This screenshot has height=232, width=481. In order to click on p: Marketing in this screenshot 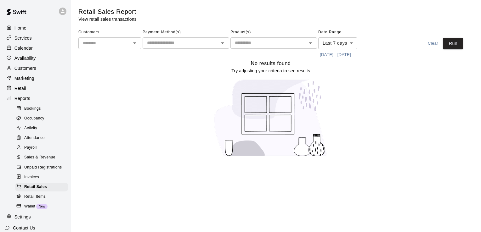, I will do `click(24, 78)`.